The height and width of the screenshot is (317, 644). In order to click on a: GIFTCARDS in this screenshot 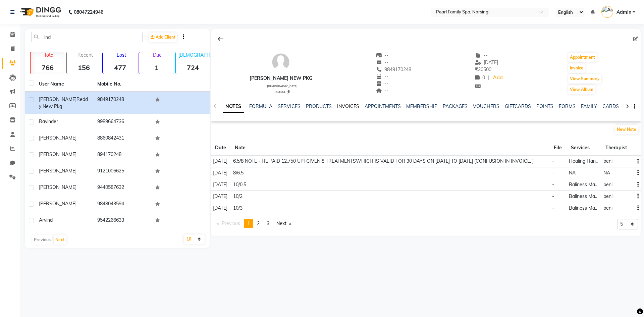, I will do `click(518, 106)`.